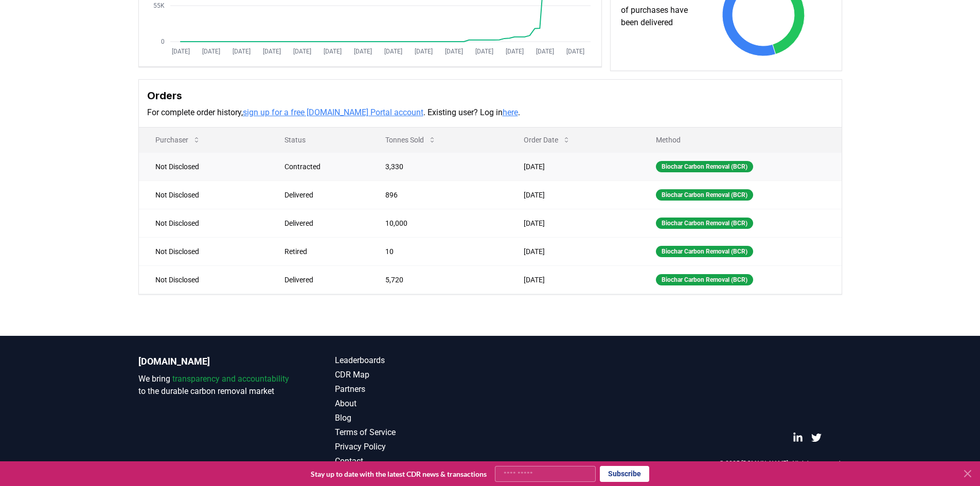 This screenshot has width=980, height=486. I want to click on a: Twitter, so click(817, 437).